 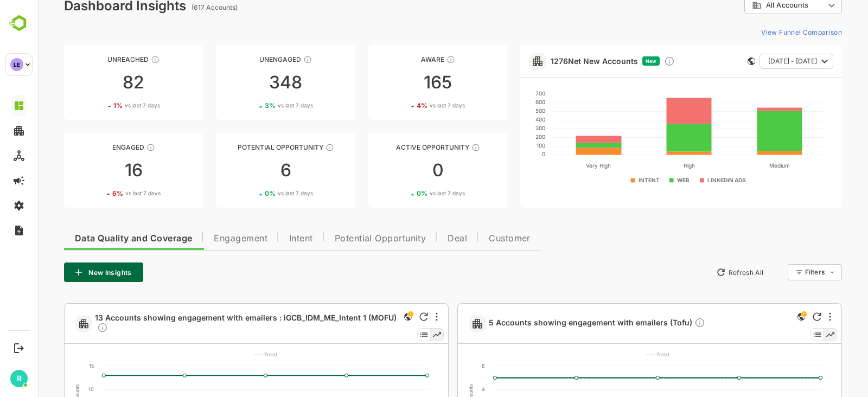 What do you see at coordinates (250, 105) in the screenshot?
I see `div: 3 %` at bounding box center [250, 105].